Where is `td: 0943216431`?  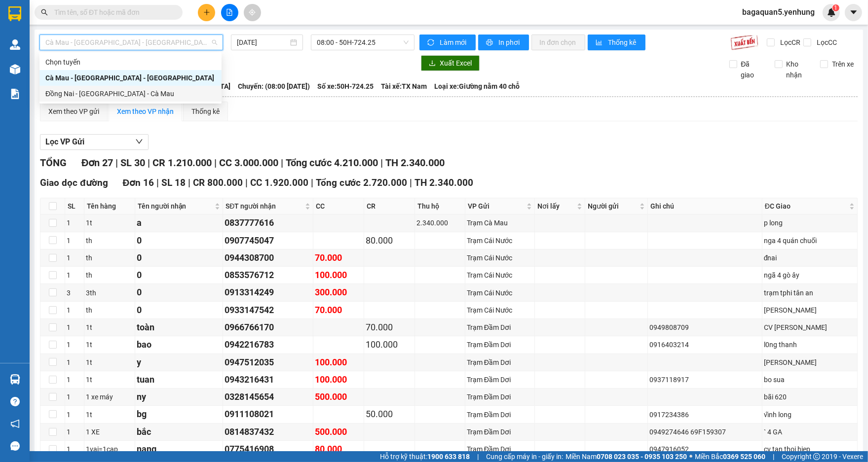 td: 0943216431 is located at coordinates (268, 380).